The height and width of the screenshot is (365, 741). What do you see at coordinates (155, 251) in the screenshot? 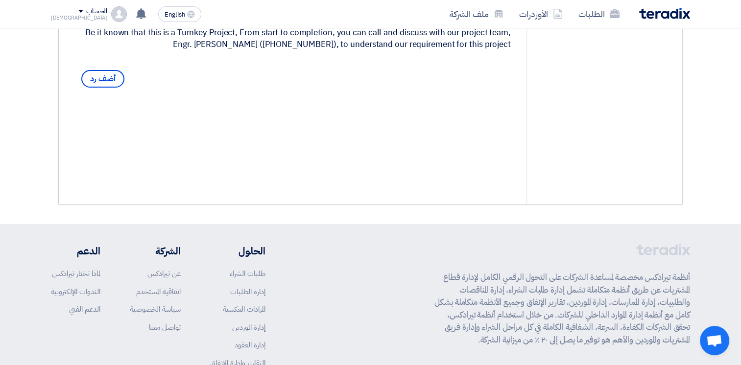
I see `li: الشركة` at bounding box center [155, 251].